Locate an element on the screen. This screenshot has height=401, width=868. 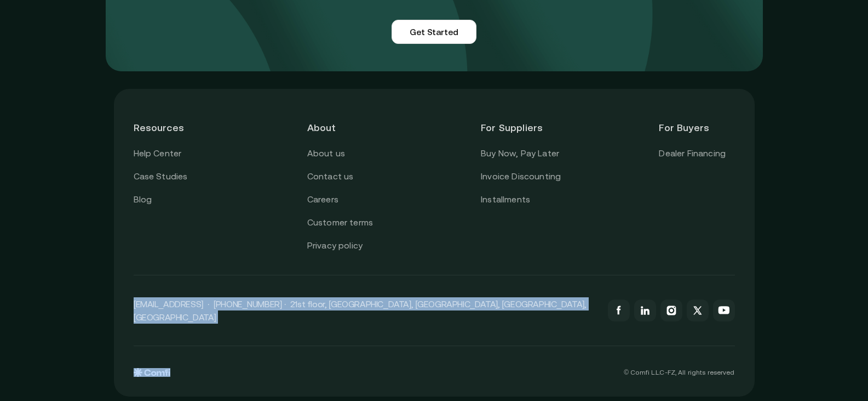
a: Buy Now, Pay Later is located at coordinates (520, 154).